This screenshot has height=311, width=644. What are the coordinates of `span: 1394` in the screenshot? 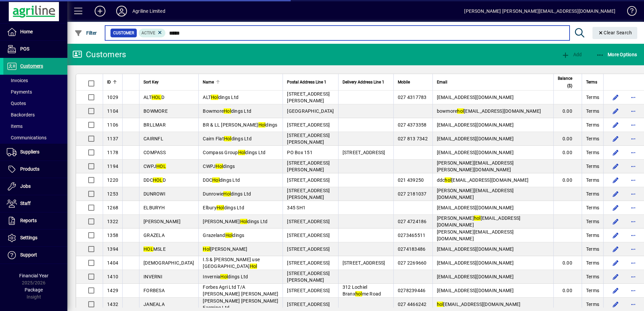 It's located at (113, 249).